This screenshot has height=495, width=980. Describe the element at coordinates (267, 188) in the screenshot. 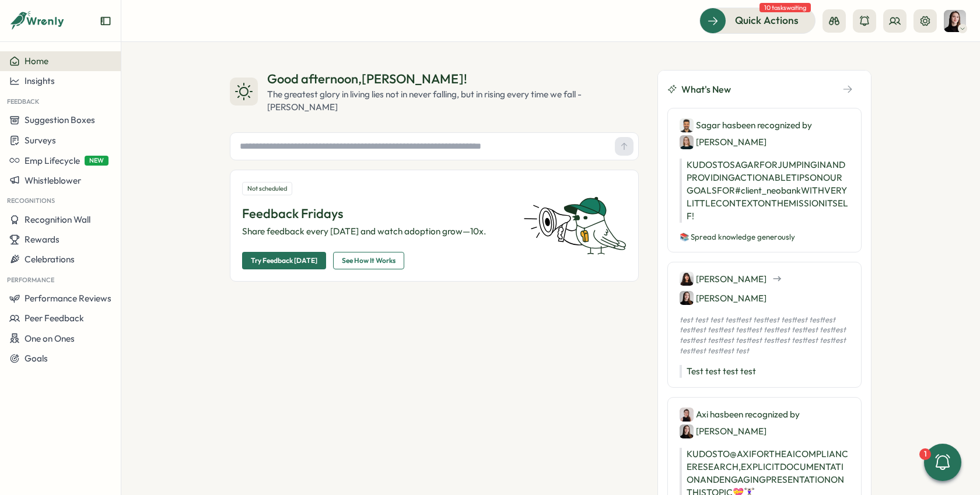

I see `div: Not scheduled` at that location.